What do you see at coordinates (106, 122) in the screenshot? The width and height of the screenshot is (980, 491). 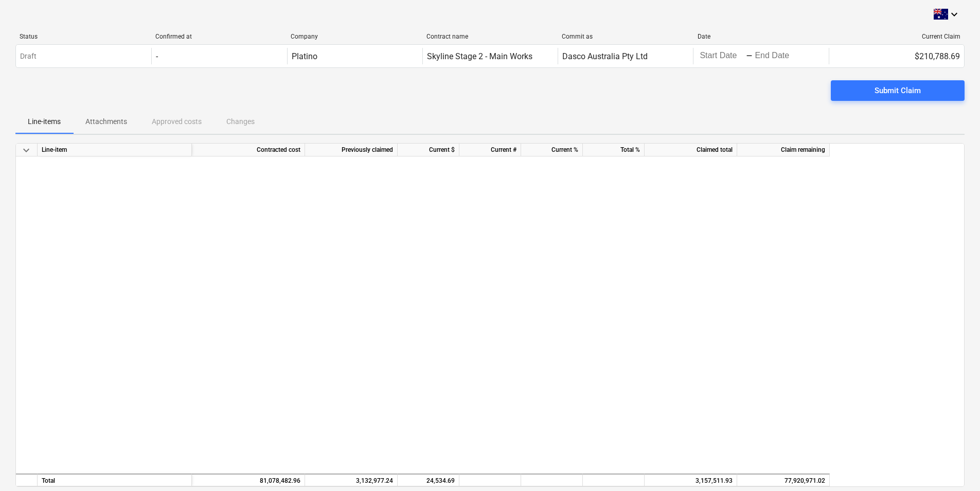 I see `p: Attachments` at bounding box center [106, 122].